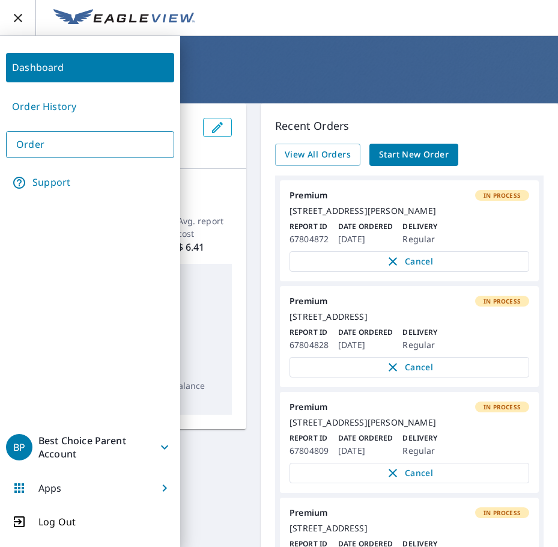 This screenshot has height=547, width=558. What do you see at coordinates (309, 451) in the screenshot?
I see `p: 67804809` at bounding box center [309, 451].